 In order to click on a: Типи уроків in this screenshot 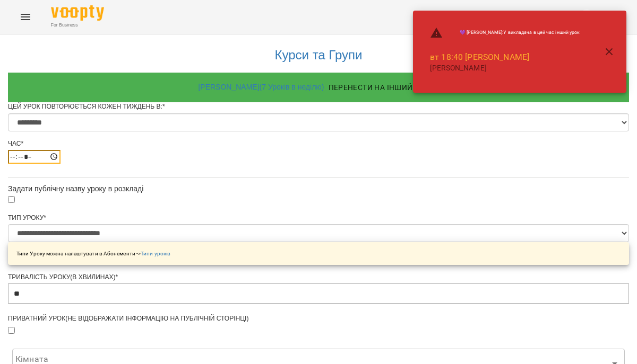, I will do `click(156, 253)`.